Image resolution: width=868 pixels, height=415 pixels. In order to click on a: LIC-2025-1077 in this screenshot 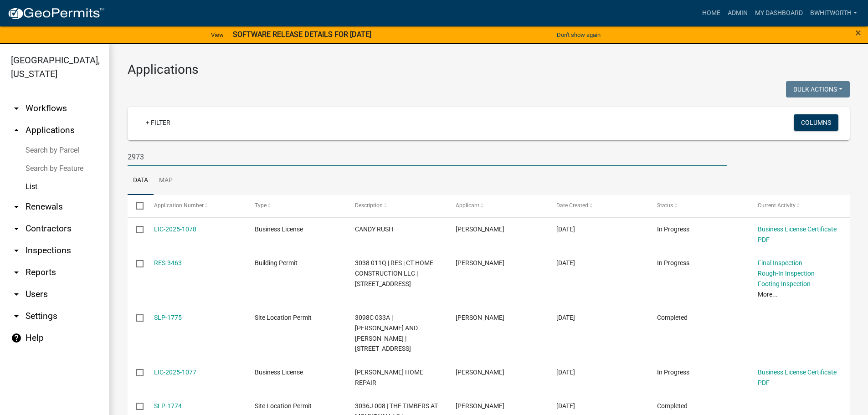, I will do `click(175, 372)`.